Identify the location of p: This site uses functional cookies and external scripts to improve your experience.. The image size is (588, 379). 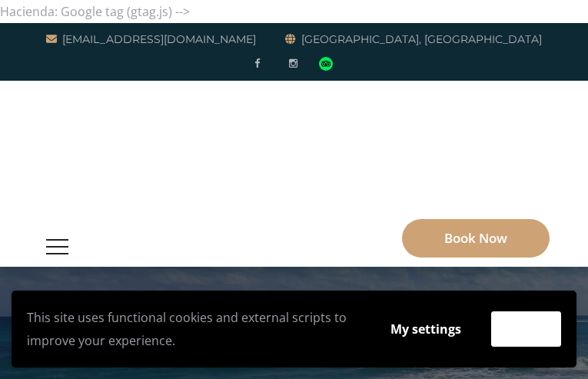
(194, 329).